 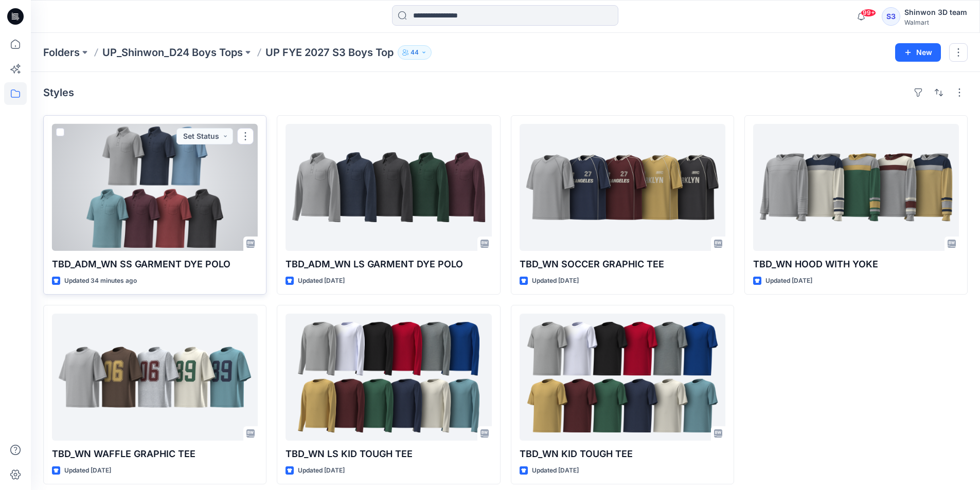 I want to click on p: Folders, so click(x=61, y=53).